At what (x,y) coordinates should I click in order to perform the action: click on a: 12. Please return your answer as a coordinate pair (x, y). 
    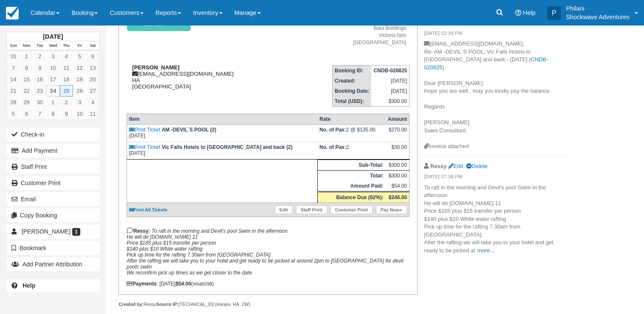
    Looking at the image, I should click on (80, 67).